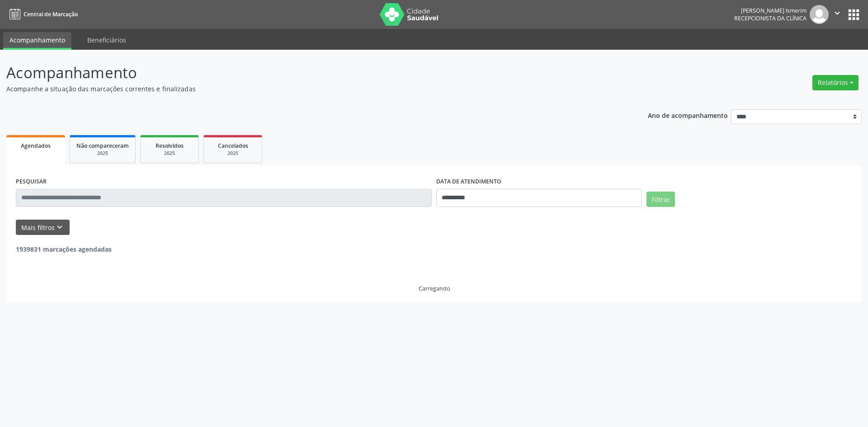 The height and width of the screenshot is (427, 868). What do you see at coordinates (306, 73) in the screenshot?
I see `p: Acompanhamento` at bounding box center [306, 73].